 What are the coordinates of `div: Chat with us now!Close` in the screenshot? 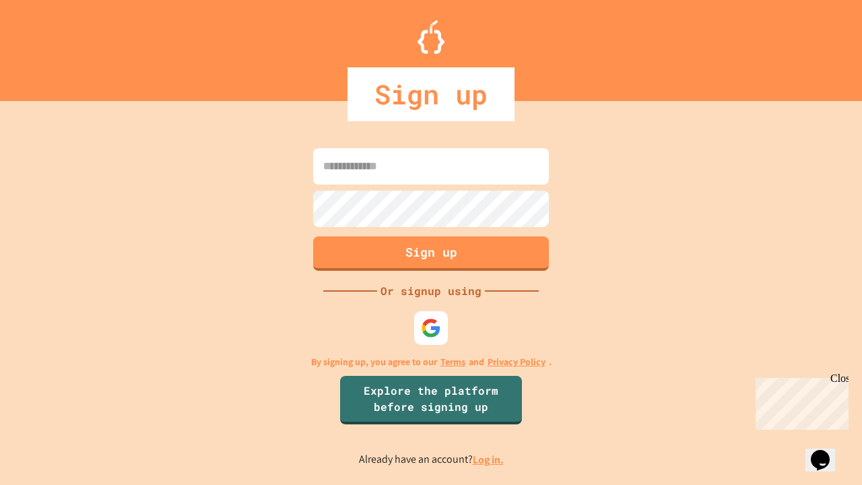 It's located at (49, 45).